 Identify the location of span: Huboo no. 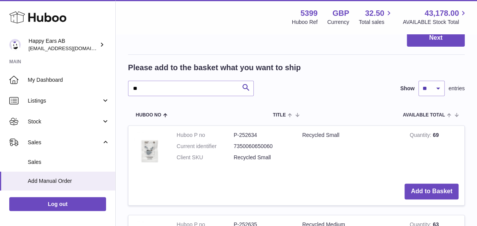
(148, 115).